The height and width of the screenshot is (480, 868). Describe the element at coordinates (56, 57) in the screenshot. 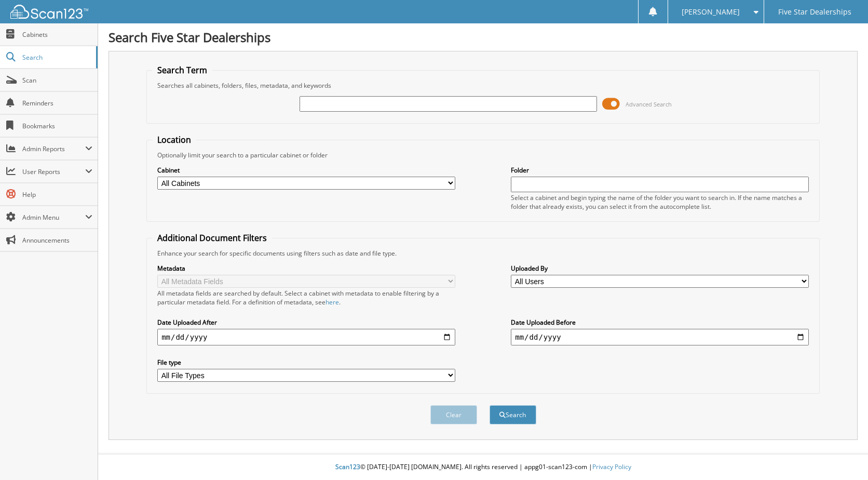

I see `span: Search` at that location.